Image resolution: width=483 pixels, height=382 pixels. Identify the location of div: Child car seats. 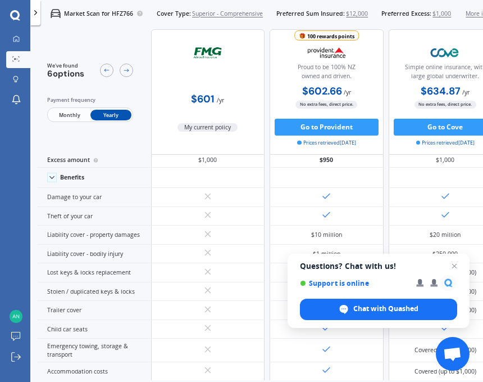
(94, 329).